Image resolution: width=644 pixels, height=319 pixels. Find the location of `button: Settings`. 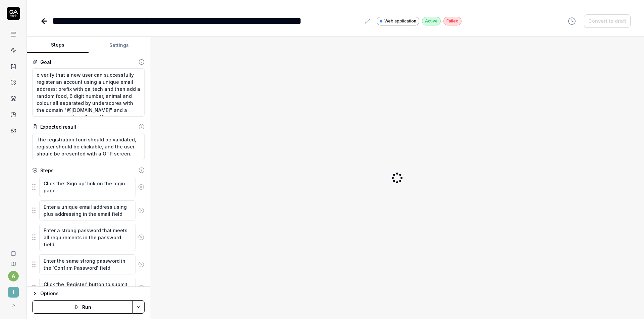

button: Settings is located at coordinates (119, 45).